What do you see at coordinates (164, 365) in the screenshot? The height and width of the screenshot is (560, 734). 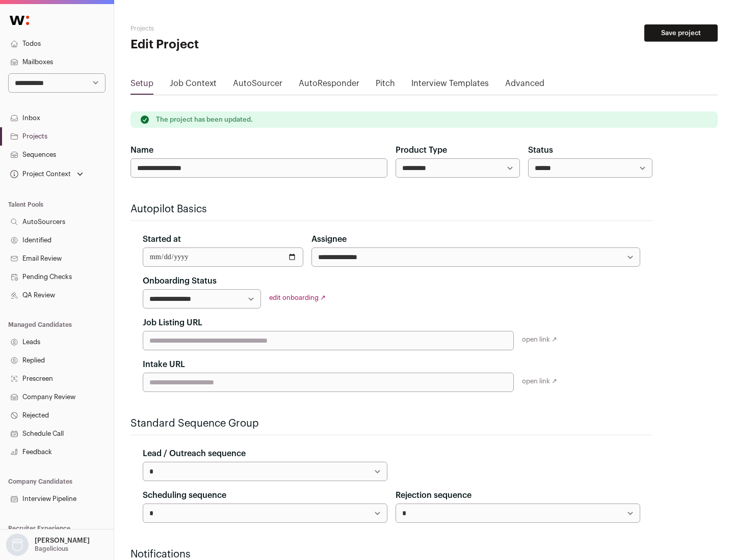 I see `label: Intake URL` at bounding box center [164, 365].